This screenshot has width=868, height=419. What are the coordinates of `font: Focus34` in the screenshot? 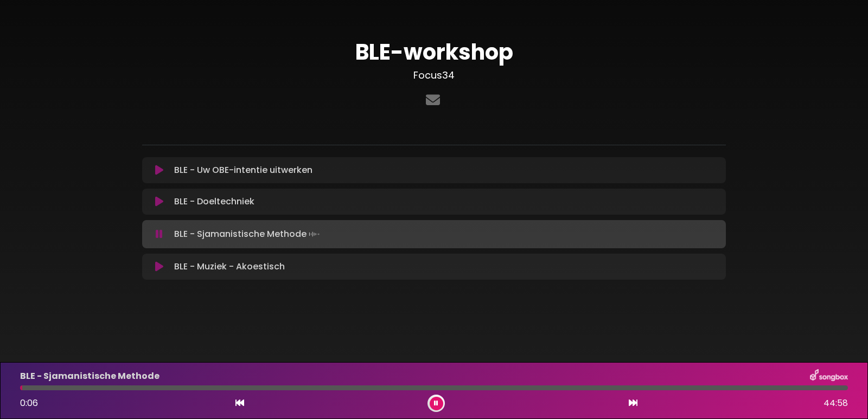 It's located at (434, 75).